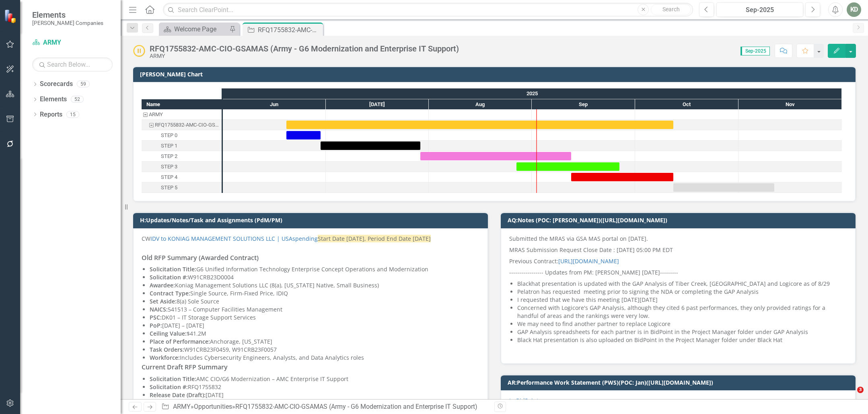  What do you see at coordinates (312, 220) in the screenshot?
I see `h3: H:Updates/Notes/Task and Assignments (PdM/PM)` at bounding box center [312, 220].